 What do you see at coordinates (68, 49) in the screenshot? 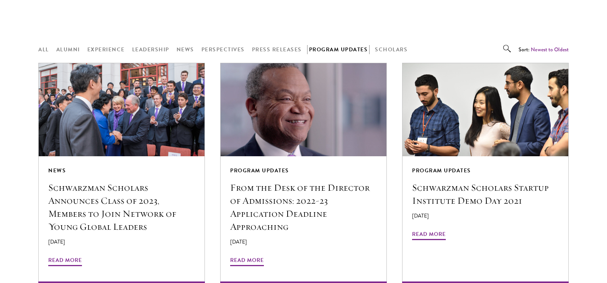
I see `button: Alumni` at bounding box center [68, 49].